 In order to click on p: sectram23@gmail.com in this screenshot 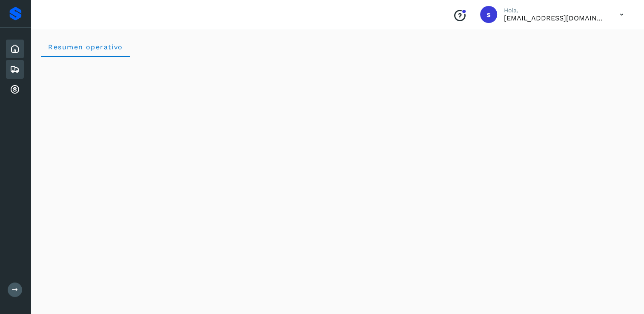, I will do `click(555, 18)`.